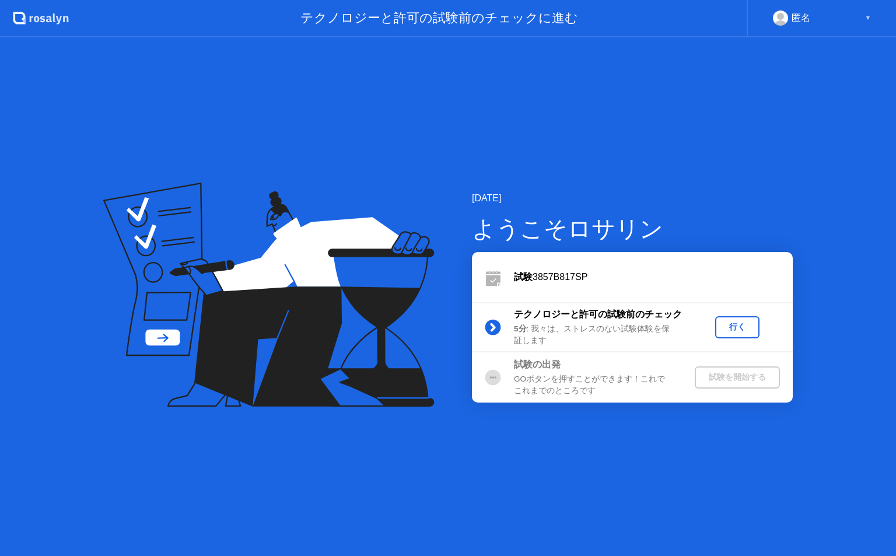 This screenshot has width=896, height=556. Describe the element at coordinates (737, 377) in the screenshot. I see `div: 試験を開始する` at that location.